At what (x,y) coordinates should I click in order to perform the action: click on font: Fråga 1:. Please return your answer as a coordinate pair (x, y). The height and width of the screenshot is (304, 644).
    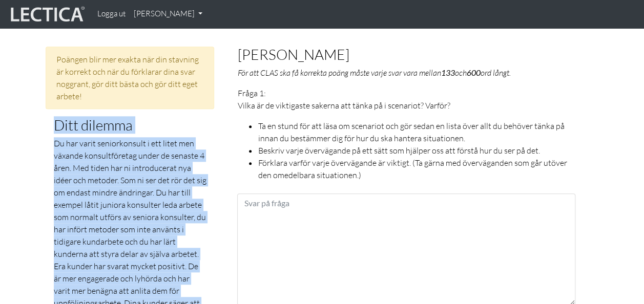
    Looking at the image, I should click on (251, 93).